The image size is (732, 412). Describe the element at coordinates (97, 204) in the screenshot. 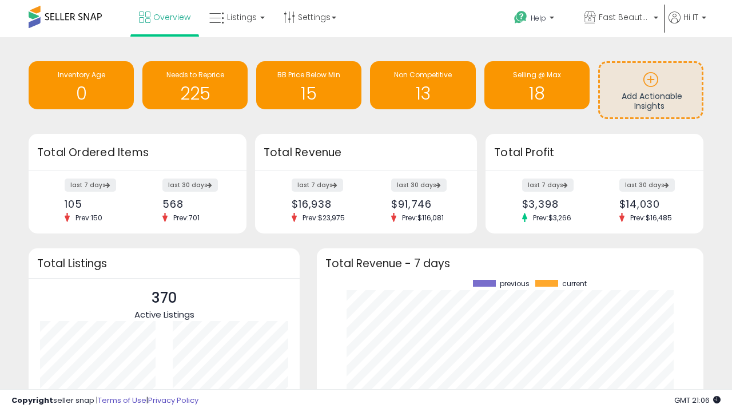

I see `div: 105` at that location.